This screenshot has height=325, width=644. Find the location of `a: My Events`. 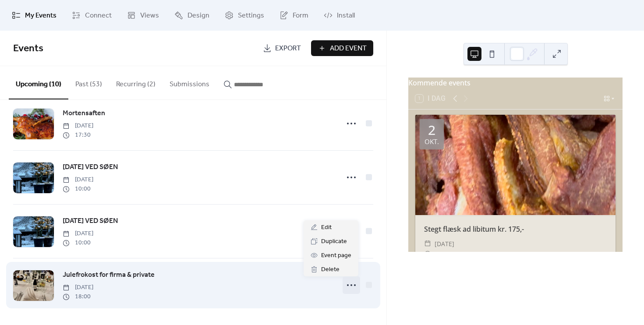

a: My Events is located at coordinates (35, 15).